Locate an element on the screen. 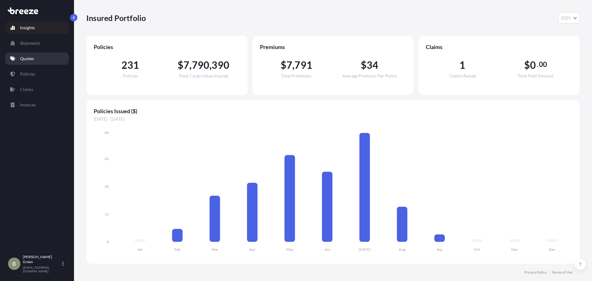 This screenshot has height=281, width=592. p: Invoices is located at coordinates (28, 105).